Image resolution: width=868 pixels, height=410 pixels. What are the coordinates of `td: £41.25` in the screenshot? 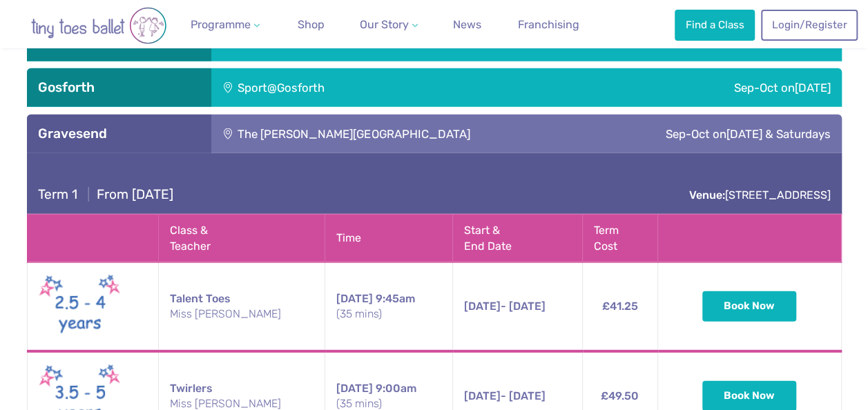 It's located at (619, 307).